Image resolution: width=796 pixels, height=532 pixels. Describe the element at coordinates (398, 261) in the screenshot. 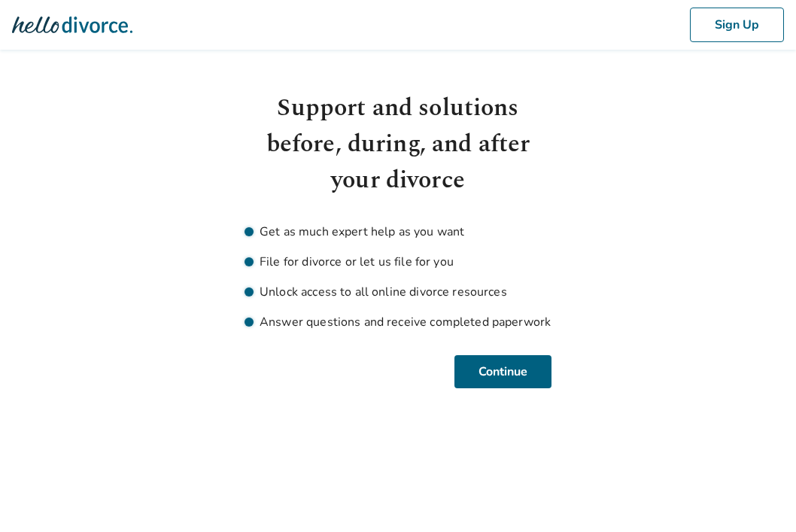

I see `li: File for divorce or let us file for you` at that location.